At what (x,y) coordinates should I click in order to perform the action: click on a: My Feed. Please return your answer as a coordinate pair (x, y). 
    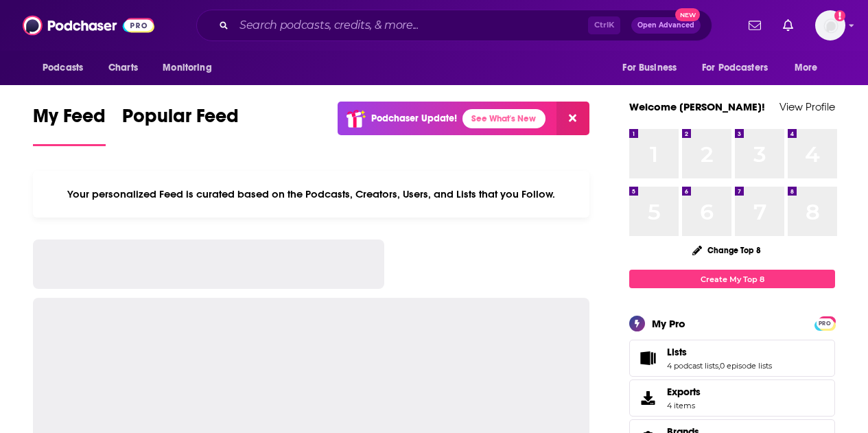
    Looking at the image, I should click on (70, 125).